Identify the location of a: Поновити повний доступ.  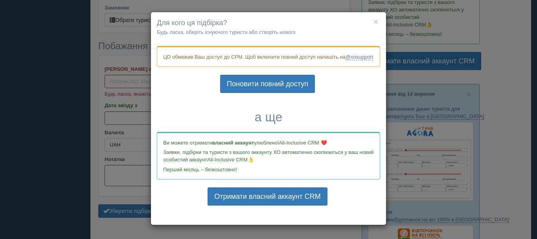
(268, 84).